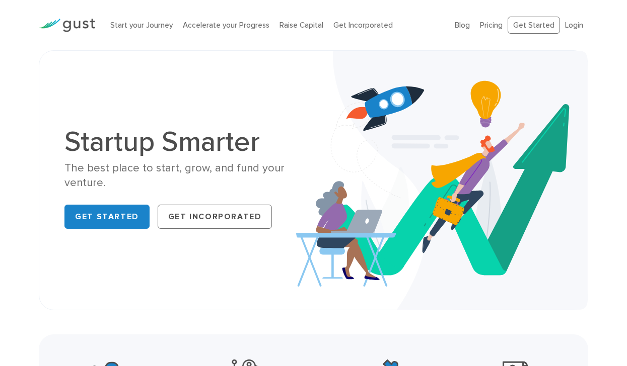  I want to click on a: Pricing, so click(491, 25).